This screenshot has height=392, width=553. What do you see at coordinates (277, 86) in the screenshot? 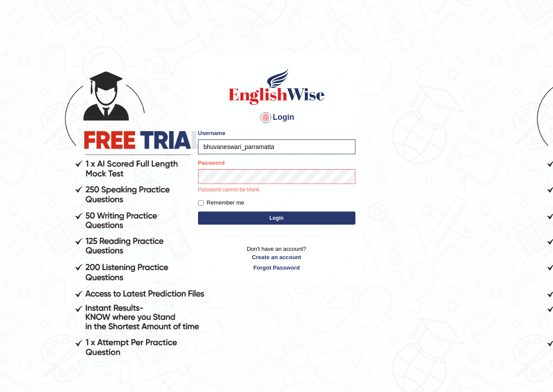
I see `img: Logo of English Wise sign in for intelligent practice with AI` at bounding box center [277, 86].